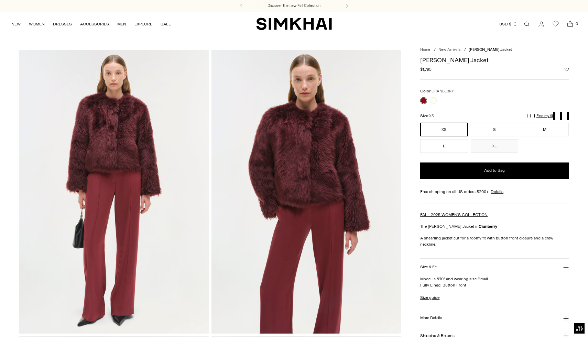  I want to click on a: EXPLORE, so click(143, 24).